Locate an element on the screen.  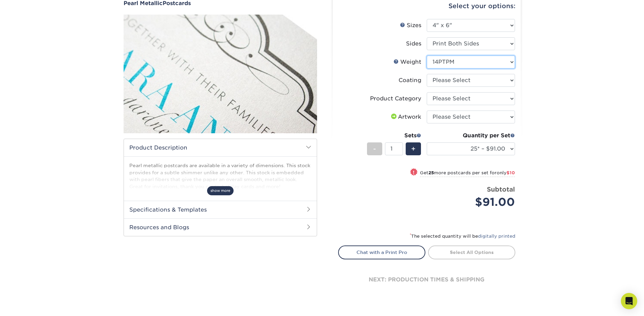
small: Get more postcards per set for is located at coordinates (467, 173).